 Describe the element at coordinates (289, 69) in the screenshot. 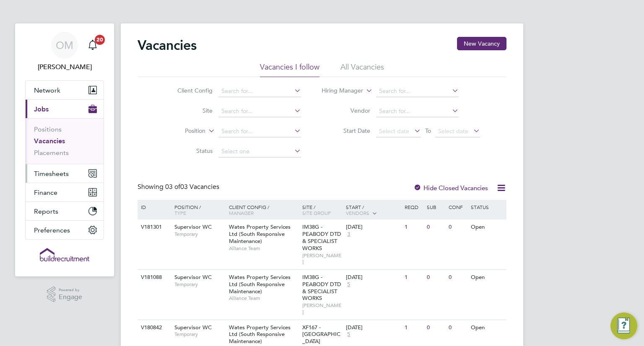

I see `li: Vacancies I follow` at that location.